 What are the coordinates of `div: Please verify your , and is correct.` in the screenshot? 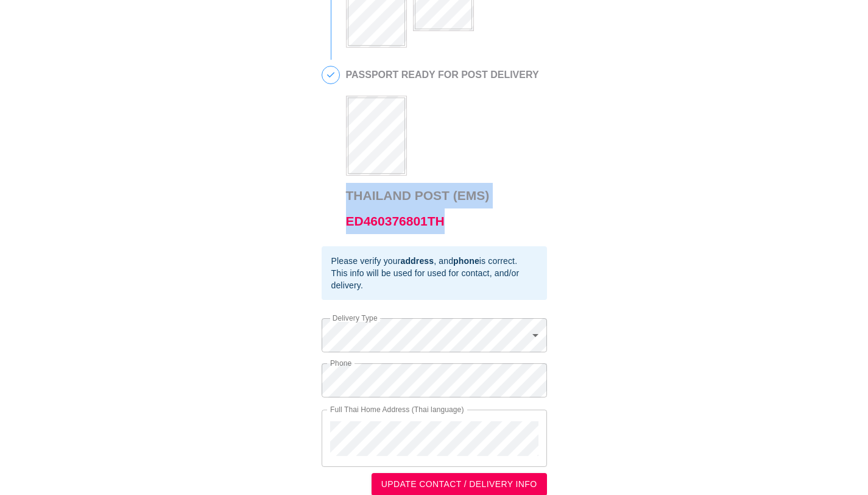 It's located at (434, 261).